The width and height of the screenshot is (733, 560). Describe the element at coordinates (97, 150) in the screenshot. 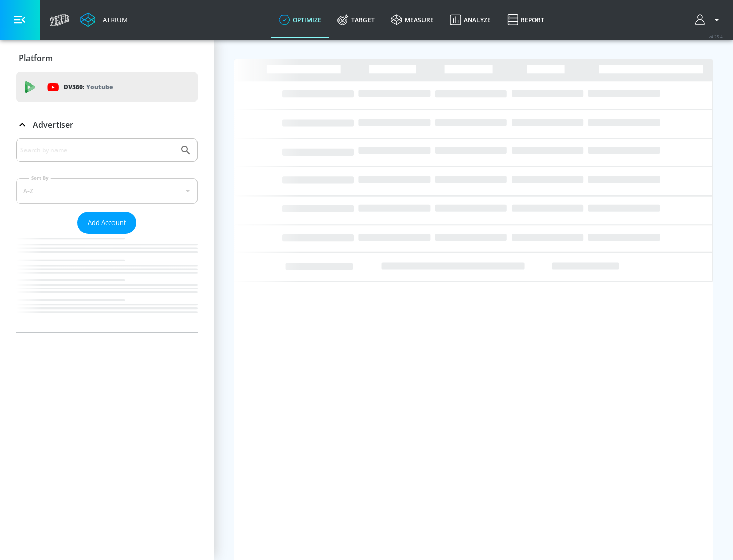

I see `input: Search by name` at that location.